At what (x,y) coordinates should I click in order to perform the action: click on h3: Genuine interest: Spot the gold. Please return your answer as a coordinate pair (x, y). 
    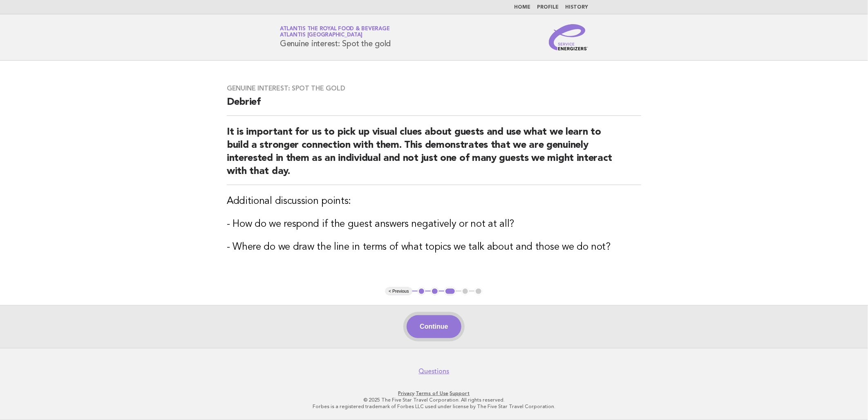
    Looking at the image, I should click on (434, 88).